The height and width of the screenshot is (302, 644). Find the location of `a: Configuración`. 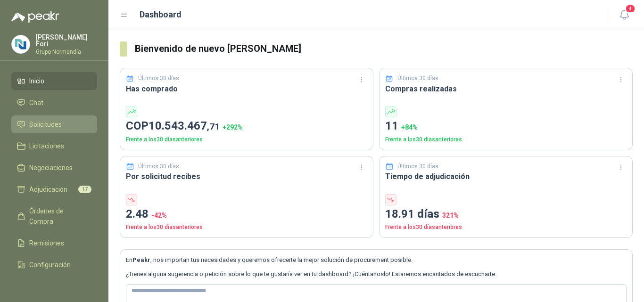

a: Configuración is located at coordinates (54, 265).